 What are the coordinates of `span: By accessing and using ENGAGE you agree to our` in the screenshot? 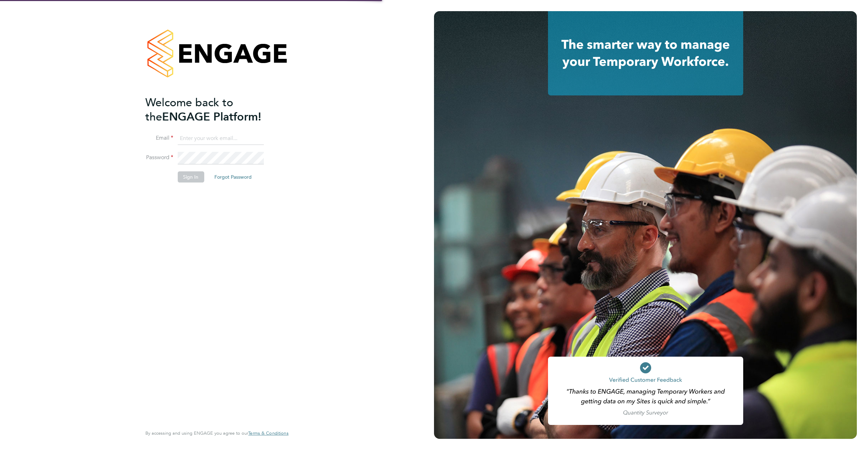 It's located at (217, 433).